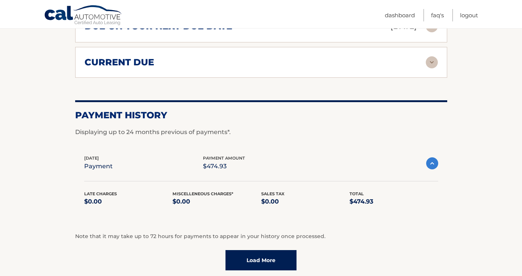 The width and height of the screenshot is (522, 276). Describe the element at coordinates (261, 260) in the screenshot. I see `a: Load More` at that location.